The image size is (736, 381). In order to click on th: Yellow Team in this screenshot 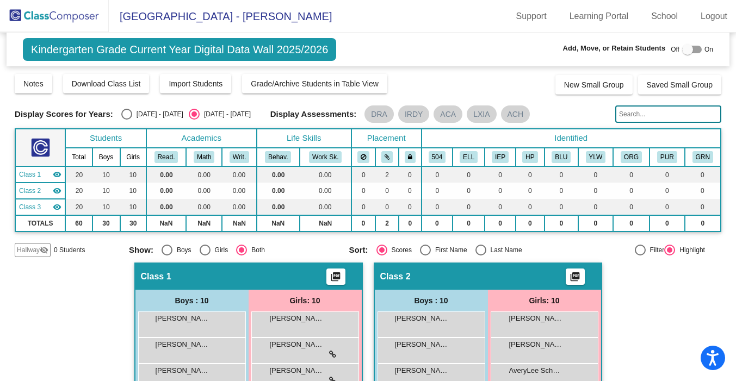, I will do `click(596, 157)`.